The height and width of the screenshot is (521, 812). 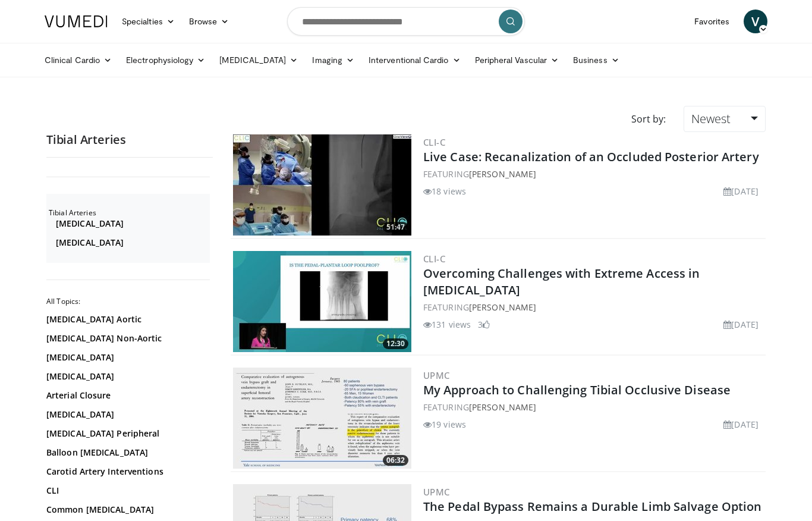 I want to click on a: Favorites, so click(x=712, y=22).